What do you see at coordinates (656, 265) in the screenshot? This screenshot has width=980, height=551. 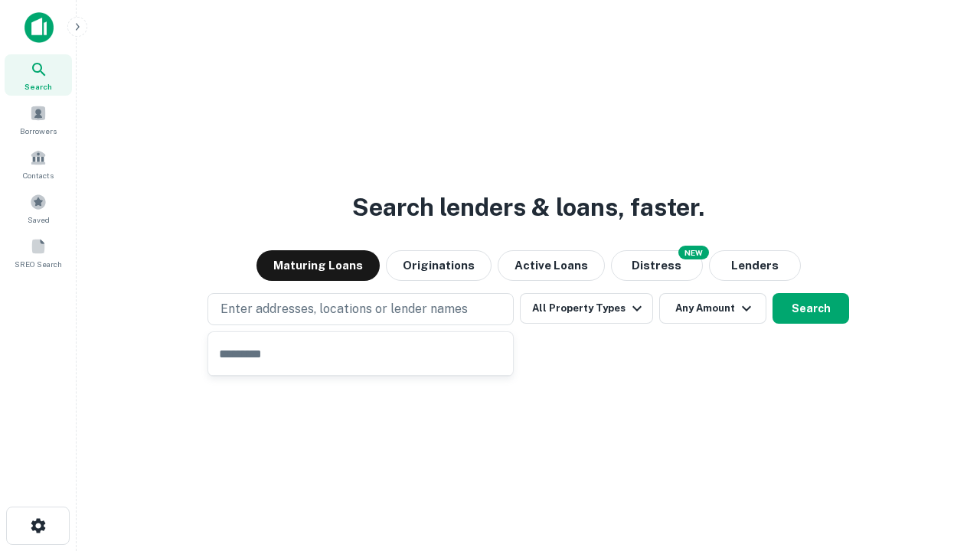 I see `button: Search distressed loans with lien and other non-mortgage details.` at bounding box center [656, 265].